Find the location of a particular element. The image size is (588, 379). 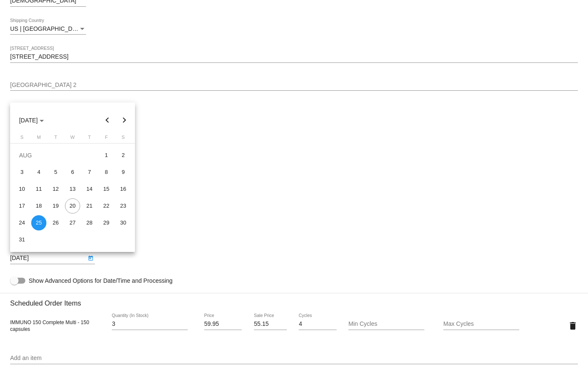

div: 2 is located at coordinates (123, 155).